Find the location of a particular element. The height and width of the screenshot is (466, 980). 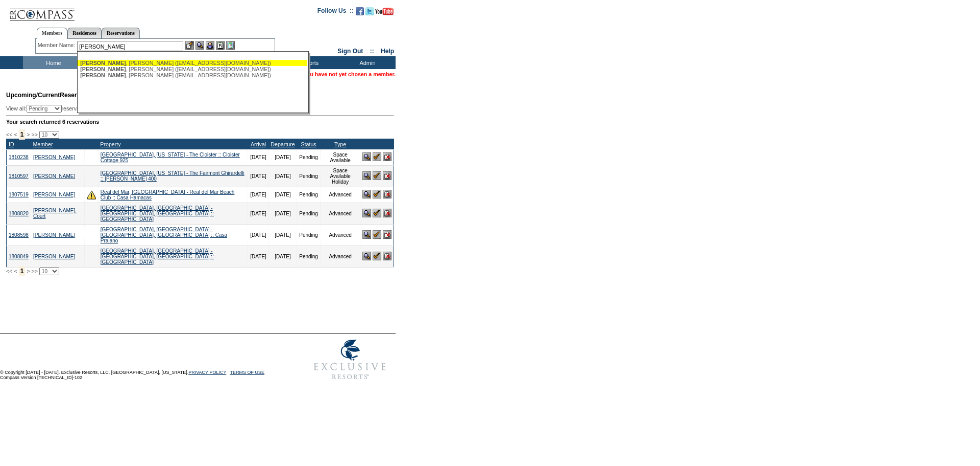

a: 1808598 is located at coordinates (18, 235).